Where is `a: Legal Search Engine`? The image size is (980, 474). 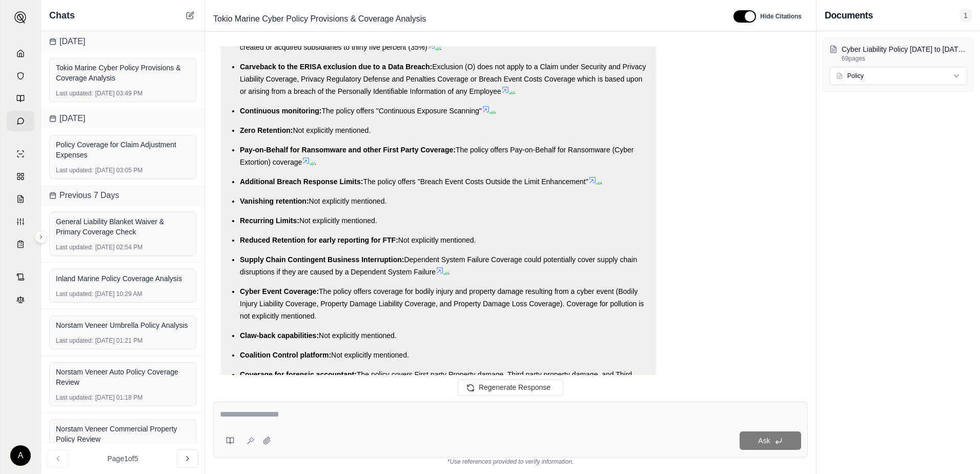 a: Legal Search Engine is located at coordinates (20, 300).